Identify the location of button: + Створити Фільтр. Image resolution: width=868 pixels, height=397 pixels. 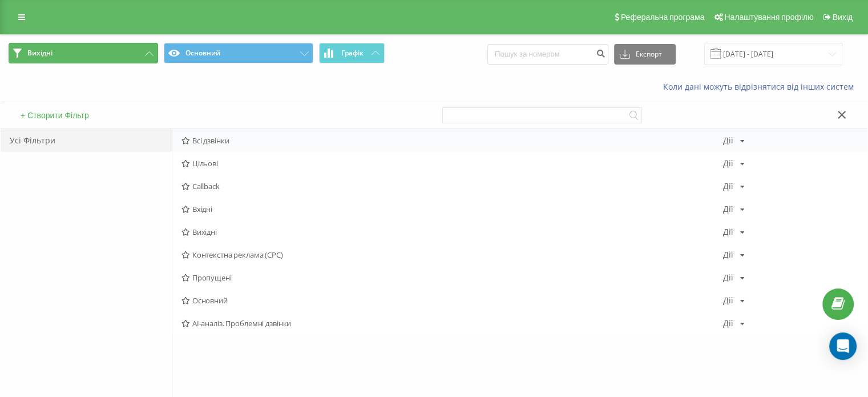
(55, 115).